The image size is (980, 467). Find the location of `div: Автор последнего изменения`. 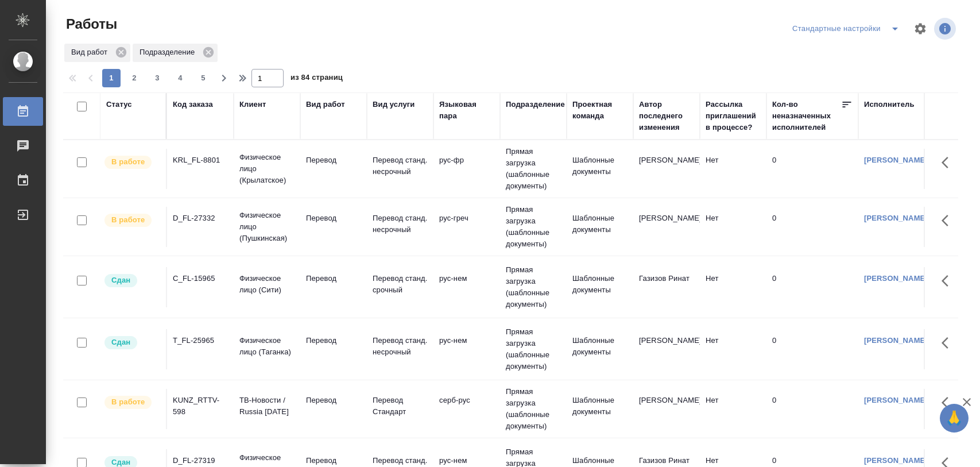

div: Автор последнего изменения is located at coordinates (667, 116).